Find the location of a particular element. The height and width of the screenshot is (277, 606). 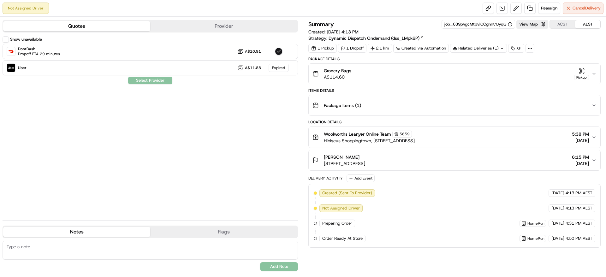

div: XP is located at coordinates (516, 48).